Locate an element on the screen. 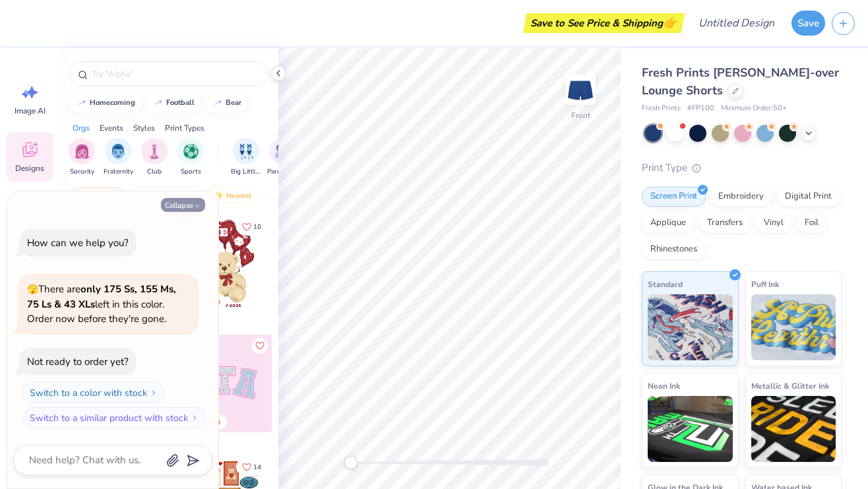 The width and height of the screenshot is (868, 489). strong: only 175 Ss, 155 Ms, 75 Ls & 43 XLs is located at coordinates (102, 296).